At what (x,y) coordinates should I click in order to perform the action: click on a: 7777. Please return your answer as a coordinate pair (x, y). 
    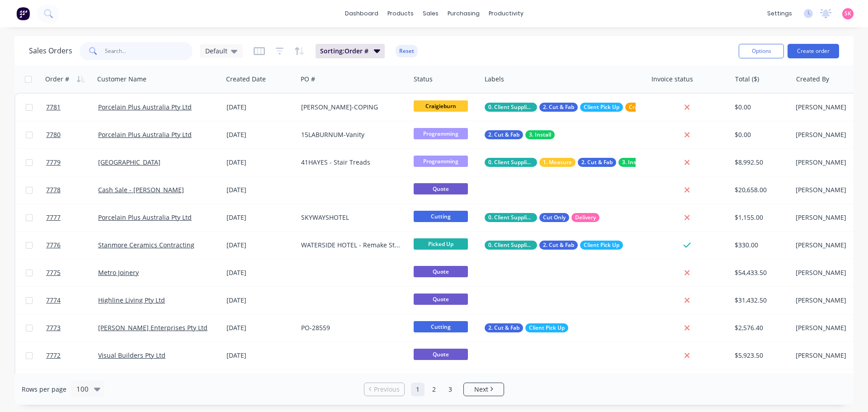
    Looking at the image, I should click on (72, 218).